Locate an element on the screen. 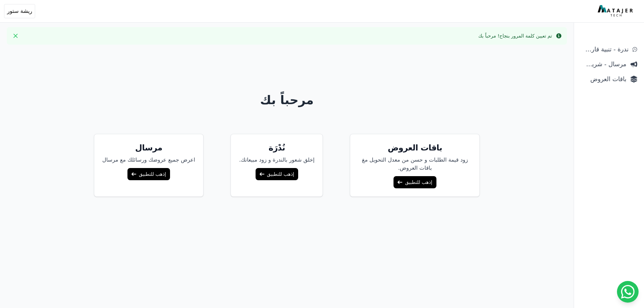 This screenshot has width=644, height=308. button: Close is located at coordinates (15, 36).